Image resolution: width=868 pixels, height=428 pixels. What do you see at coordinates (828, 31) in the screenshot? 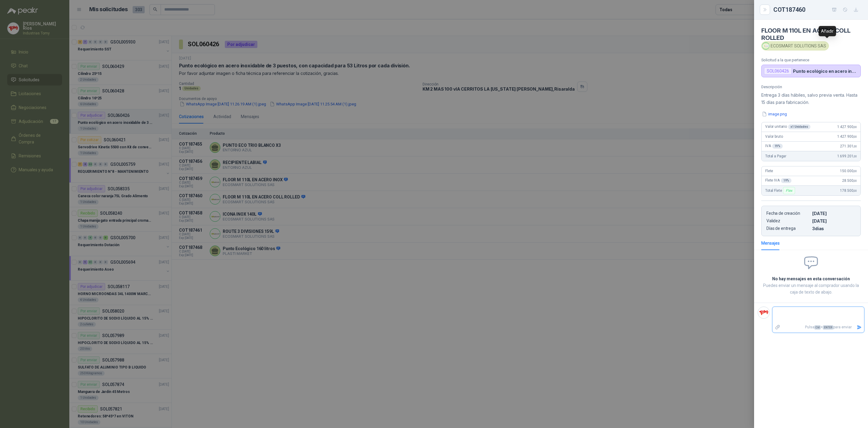
I see `div: Añadir` at bounding box center [828, 31].